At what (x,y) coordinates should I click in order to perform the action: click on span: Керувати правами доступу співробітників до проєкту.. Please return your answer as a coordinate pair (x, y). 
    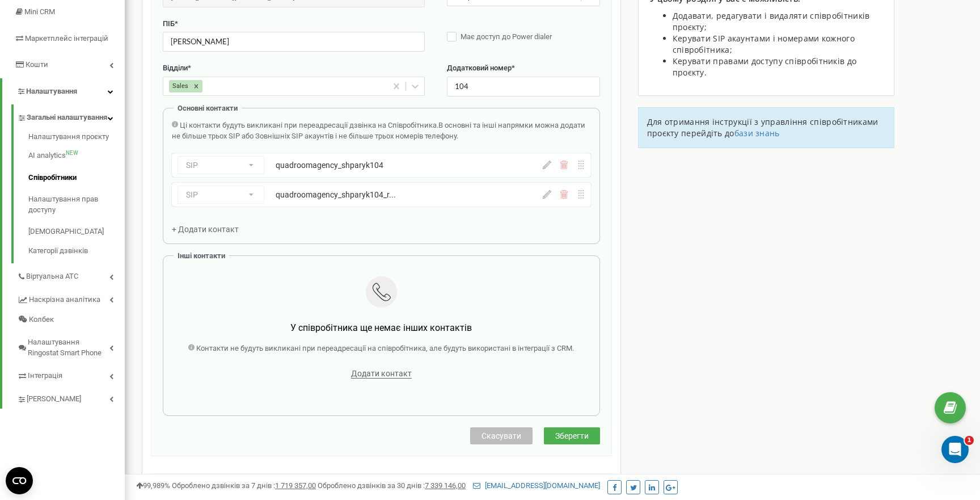
    Looking at the image, I should click on (765, 66).